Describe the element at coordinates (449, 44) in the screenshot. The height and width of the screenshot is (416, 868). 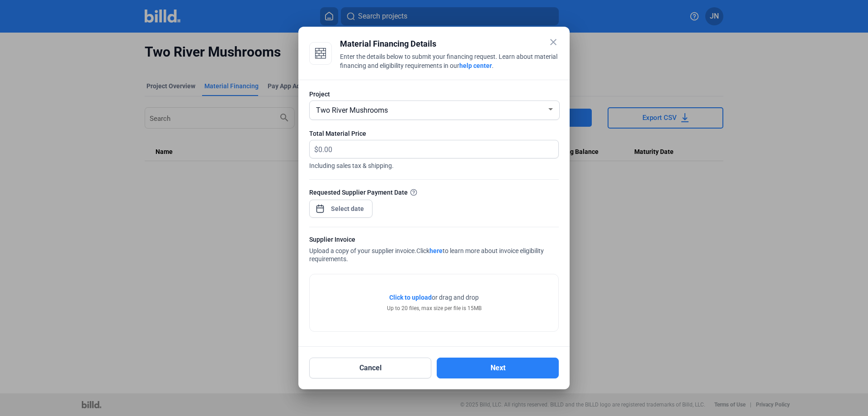
I see `div: Material Financing Details` at that location.